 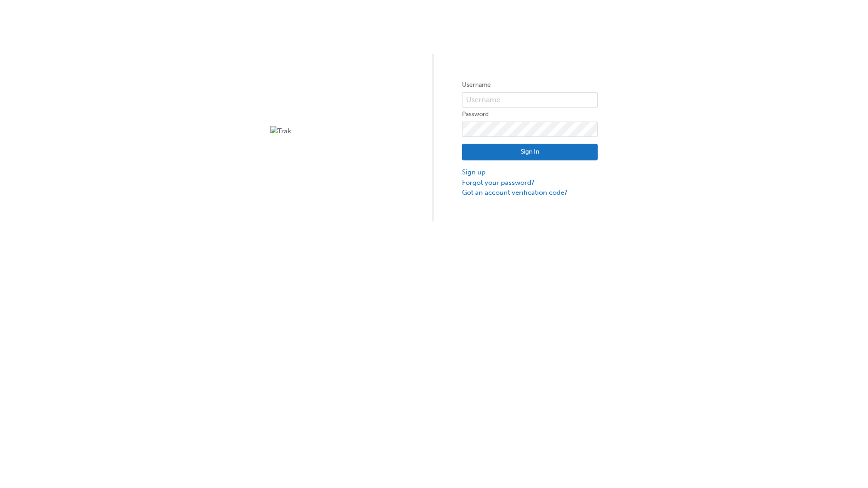 I want to click on input: Username, so click(x=530, y=100).